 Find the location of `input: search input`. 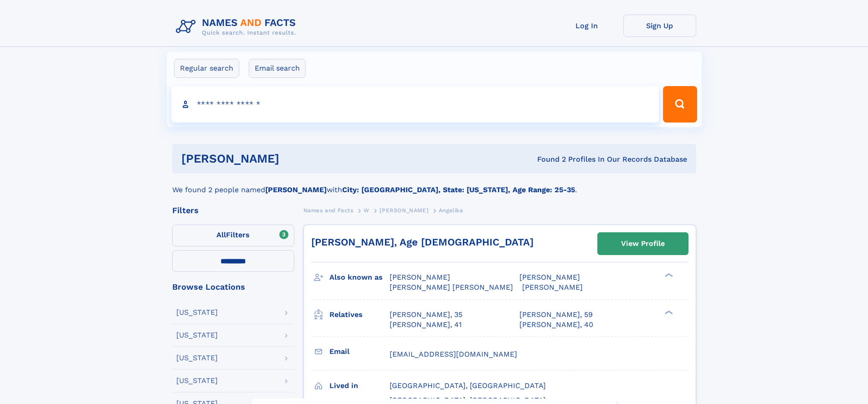

input: search input is located at coordinates (415, 105).